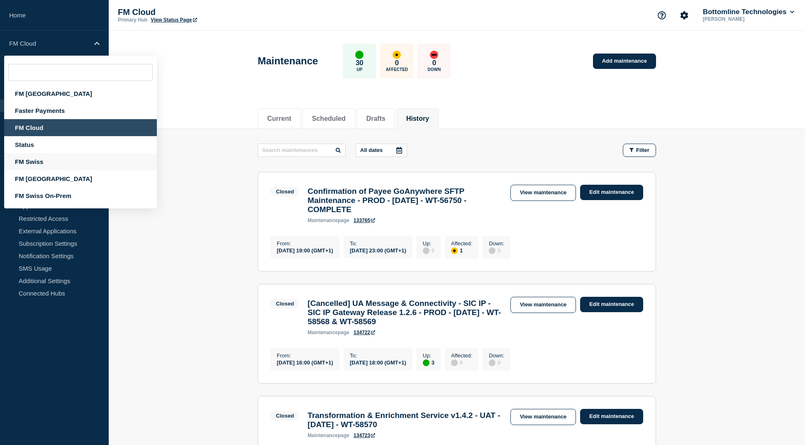  I want to click on a: View Status Page, so click(173, 20).